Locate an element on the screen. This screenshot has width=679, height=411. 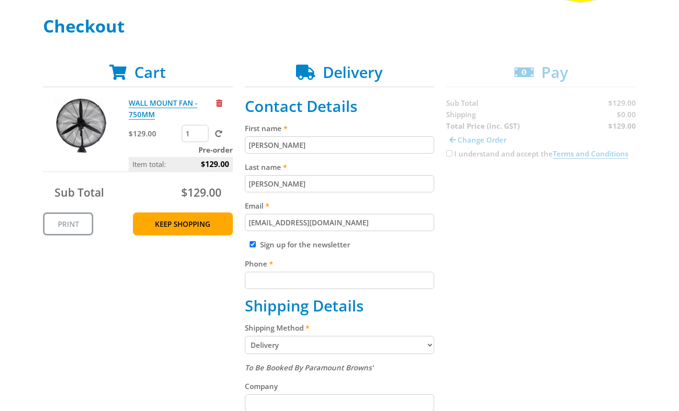
em: To Be Booked By Paramount Browns' is located at coordinates (309, 367).